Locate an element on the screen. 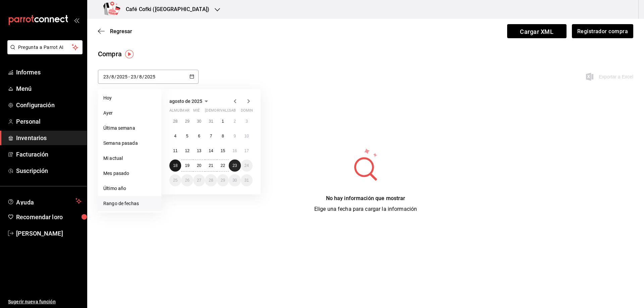 The image size is (644, 308). button: 7 de agosto de 2025 is located at coordinates (210, 136).